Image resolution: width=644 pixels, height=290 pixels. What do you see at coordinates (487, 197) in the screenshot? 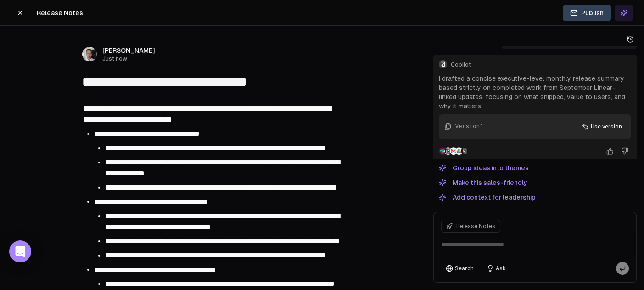
I see `button: Add context for leadership` at bounding box center [487, 197].